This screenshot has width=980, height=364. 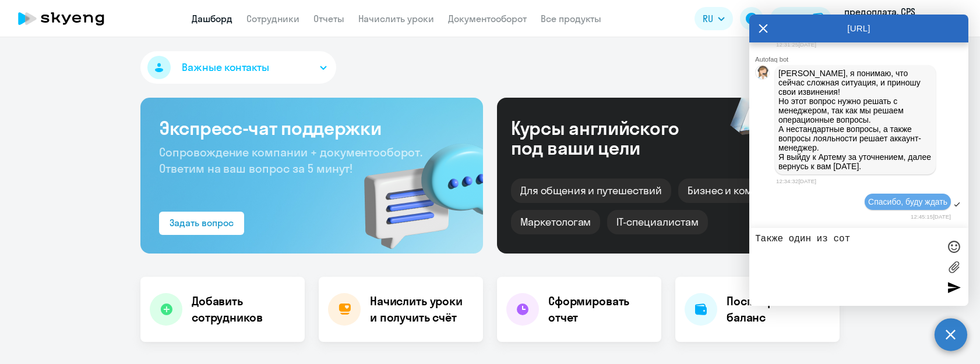 What do you see at coordinates (202, 223) in the screenshot?
I see `div: Задать вопрос` at bounding box center [202, 223].